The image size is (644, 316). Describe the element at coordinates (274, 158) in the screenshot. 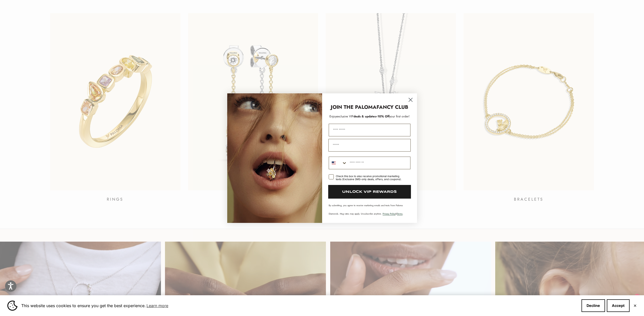

I see `img: Loading...` at that location.